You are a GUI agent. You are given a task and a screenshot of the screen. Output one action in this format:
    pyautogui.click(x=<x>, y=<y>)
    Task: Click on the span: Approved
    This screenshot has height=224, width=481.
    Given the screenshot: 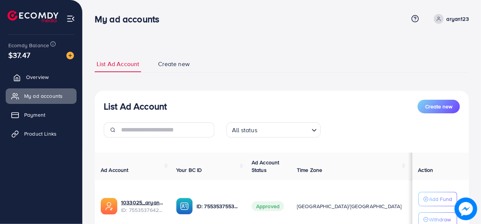 What is the action you would take?
    pyautogui.click(x=268, y=206)
    